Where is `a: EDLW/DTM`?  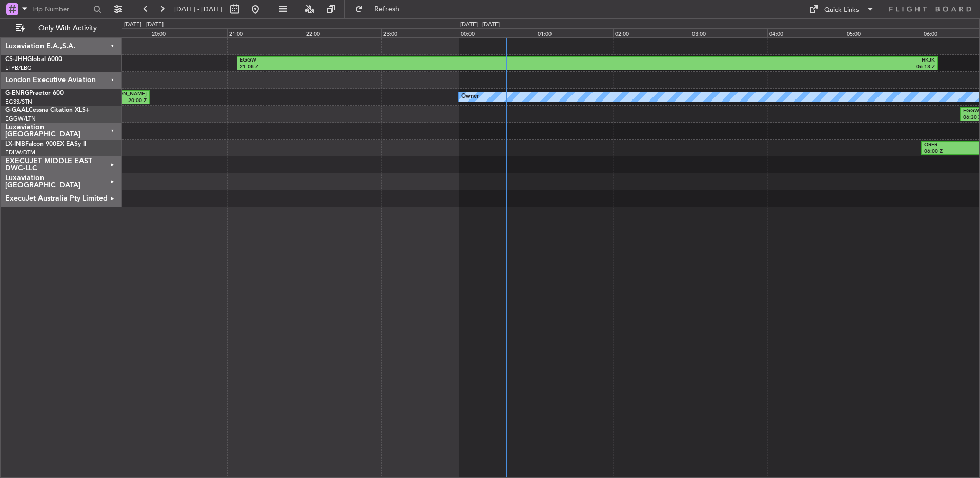
a: EDLW/DTM is located at coordinates (20, 152).